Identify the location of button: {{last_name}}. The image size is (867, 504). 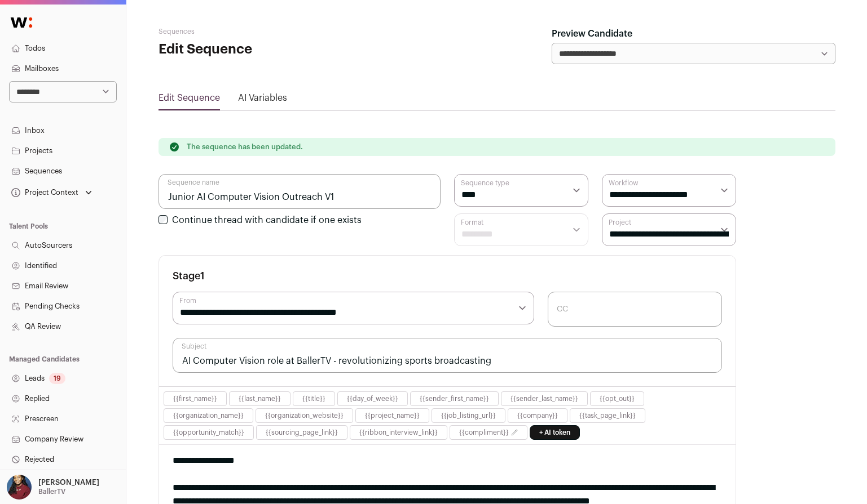
(259, 399).